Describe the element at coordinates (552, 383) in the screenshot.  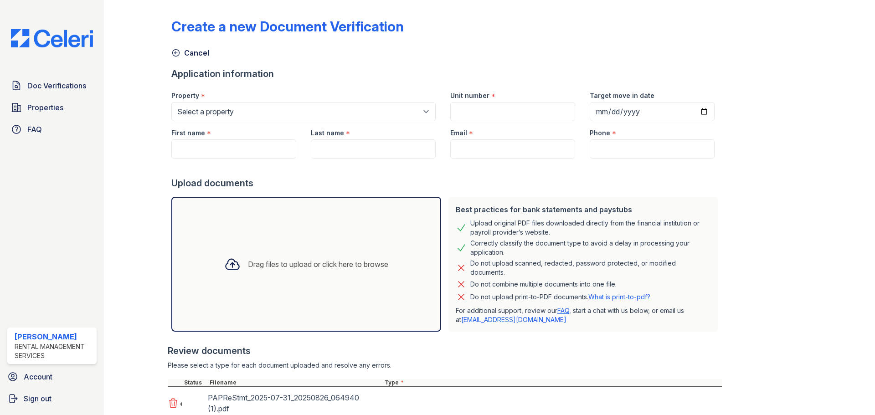
I see `div: Type` at that location.